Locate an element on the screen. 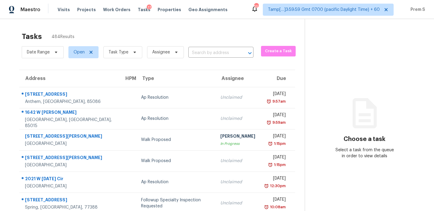 This screenshot has height=211, width=434. span: Tasks is located at coordinates (144, 10).